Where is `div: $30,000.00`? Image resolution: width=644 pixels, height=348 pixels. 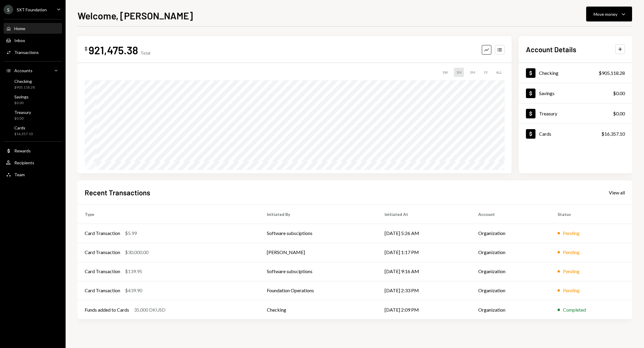 div: $30,000.00 is located at coordinates (137, 252).